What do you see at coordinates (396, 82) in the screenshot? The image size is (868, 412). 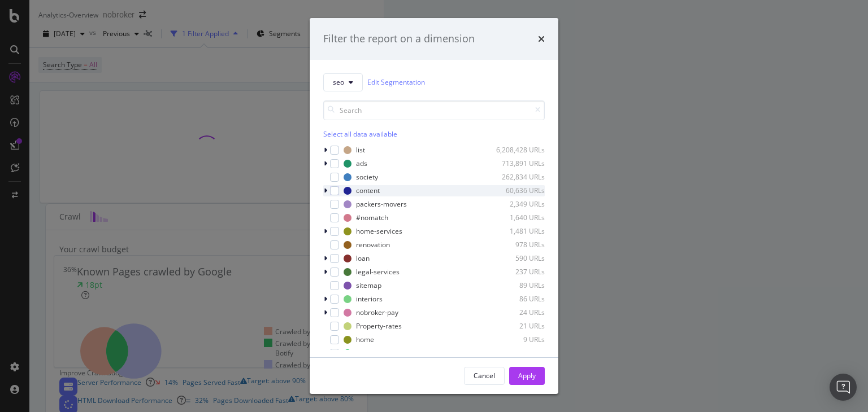 I see `a: Edit Segmentation` at bounding box center [396, 82].